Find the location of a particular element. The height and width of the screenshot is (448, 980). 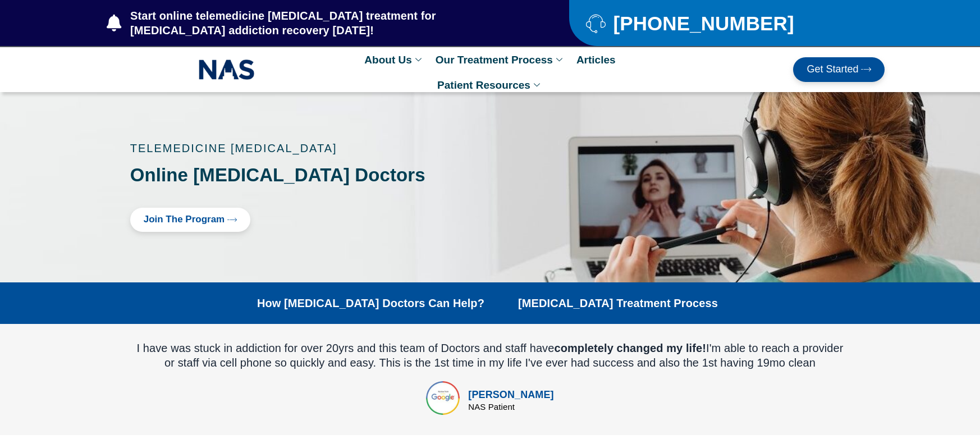

span: Get Started is located at coordinates (832, 70).